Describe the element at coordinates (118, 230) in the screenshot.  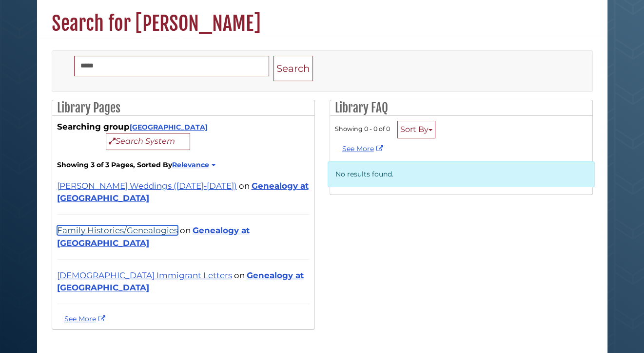
I see `a: Family Histories/Genealogies` at that location.